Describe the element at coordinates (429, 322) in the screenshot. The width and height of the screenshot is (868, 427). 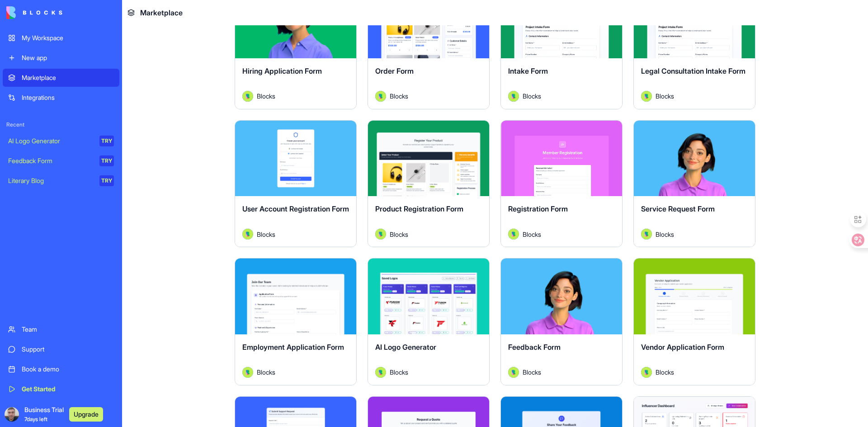
I see `a: AI Logo GeneratorAvatarBlocks` at that location.